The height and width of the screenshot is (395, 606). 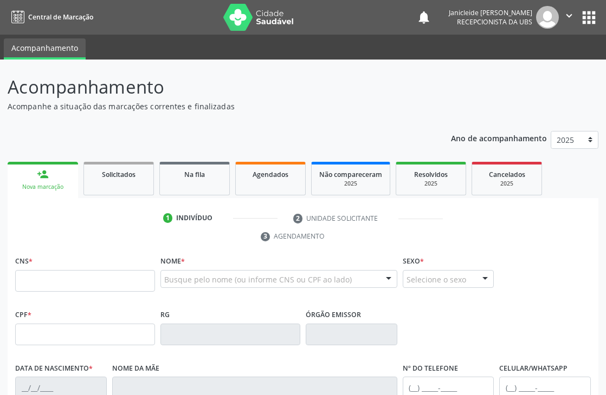 What do you see at coordinates (194, 218) in the screenshot?
I see `div: Indivíduo` at bounding box center [194, 218].